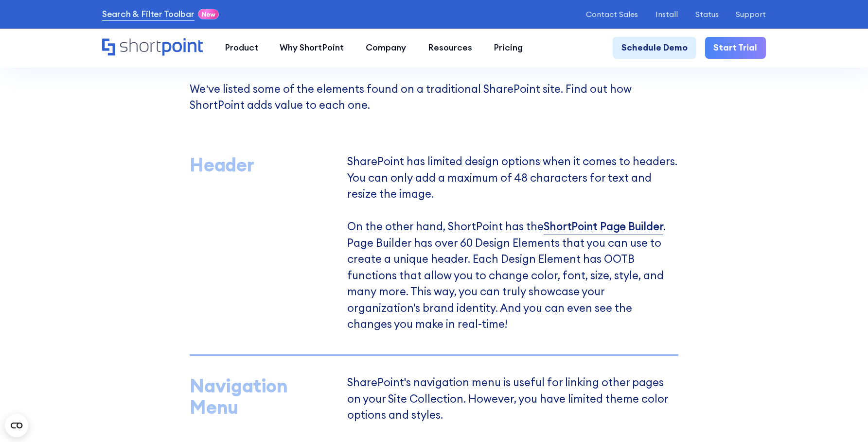 The width and height of the screenshot is (868, 442). Describe the element at coordinates (603, 226) in the screenshot. I see `a: ShortPoint Page Builder` at that location.